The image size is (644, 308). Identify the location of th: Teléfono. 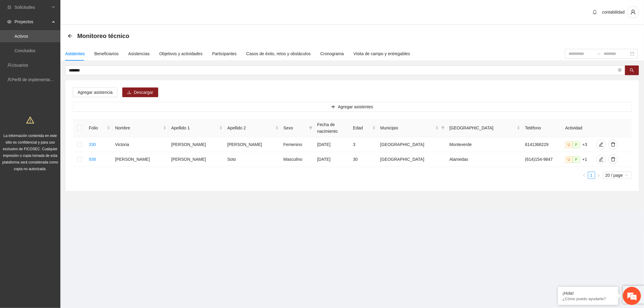
(542, 128).